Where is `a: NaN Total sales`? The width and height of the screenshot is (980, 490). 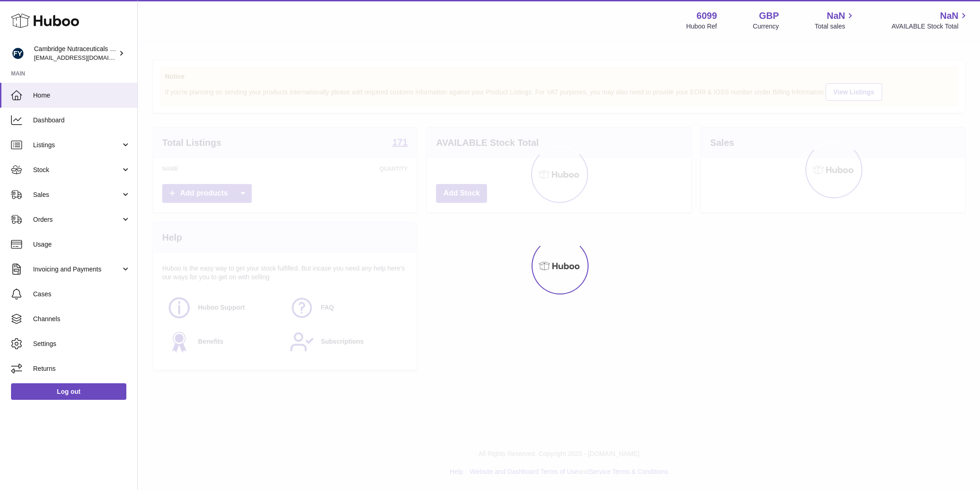
a: NaN Total sales is located at coordinates (835, 21).